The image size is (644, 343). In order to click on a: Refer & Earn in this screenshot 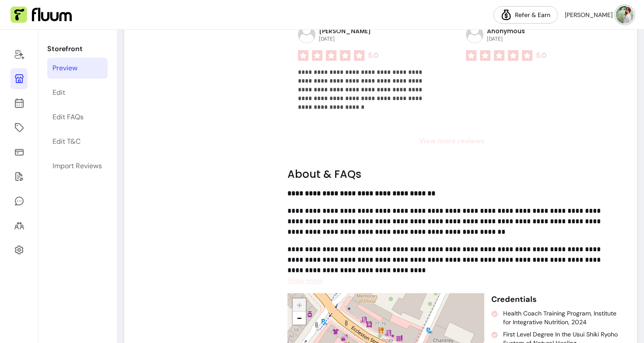, I will do `click(525, 15)`.